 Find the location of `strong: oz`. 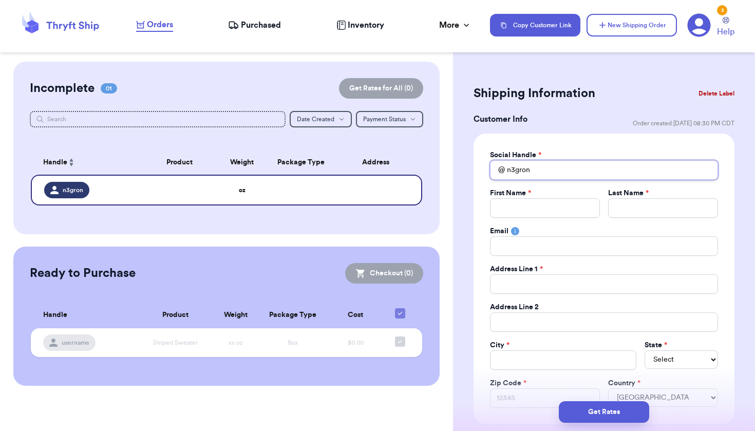

strong: oz is located at coordinates (242, 190).